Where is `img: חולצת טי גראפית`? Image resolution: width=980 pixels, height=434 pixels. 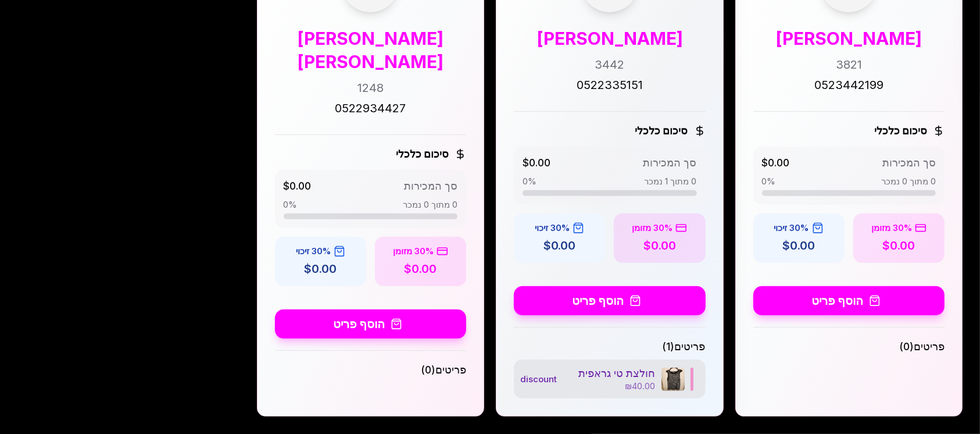 img: חולצת טי גראפית is located at coordinates (673, 379).